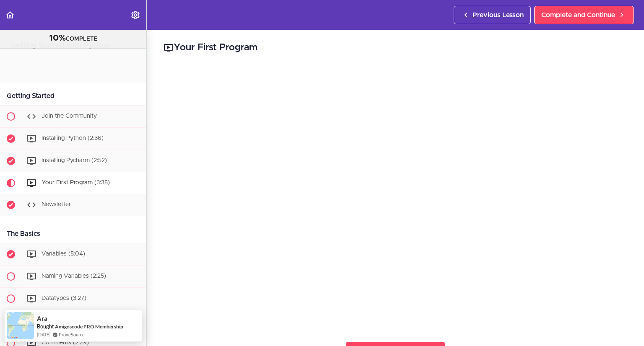 The width and height of the screenshot is (644, 346). What do you see at coordinates (10, 15) in the screenshot?
I see `svg: Back to course curriculum` at bounding box center [10, 15].